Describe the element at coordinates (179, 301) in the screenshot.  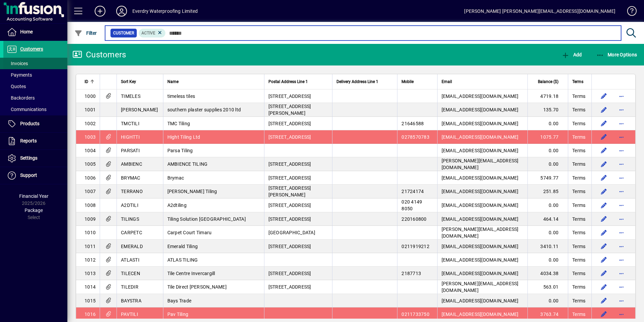
I see `span: Bays Trade` at that location.